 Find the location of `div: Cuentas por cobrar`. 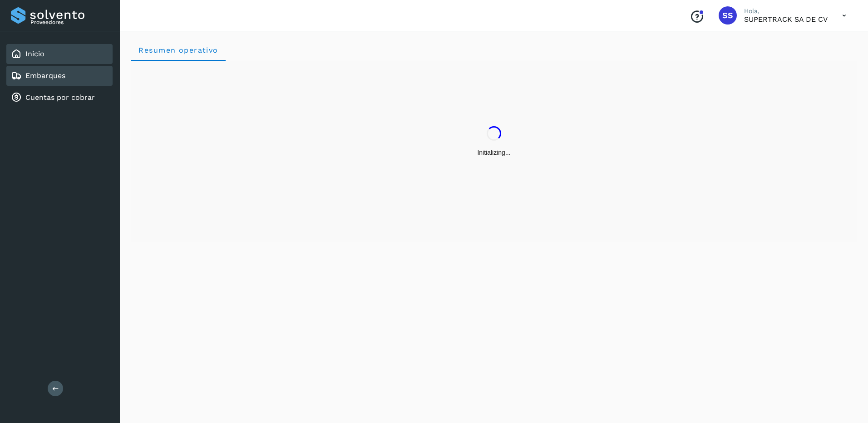

div: Cuentas por cobrar is located at coordinates (59, 97).